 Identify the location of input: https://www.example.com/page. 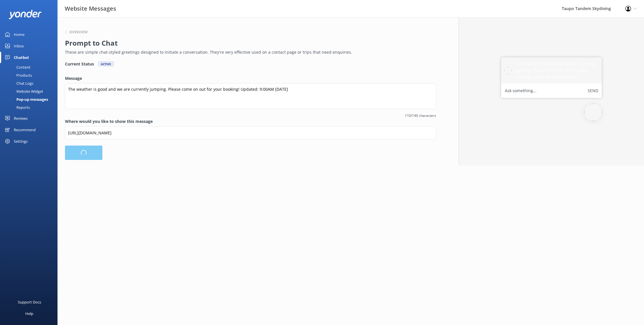
(250, 132).